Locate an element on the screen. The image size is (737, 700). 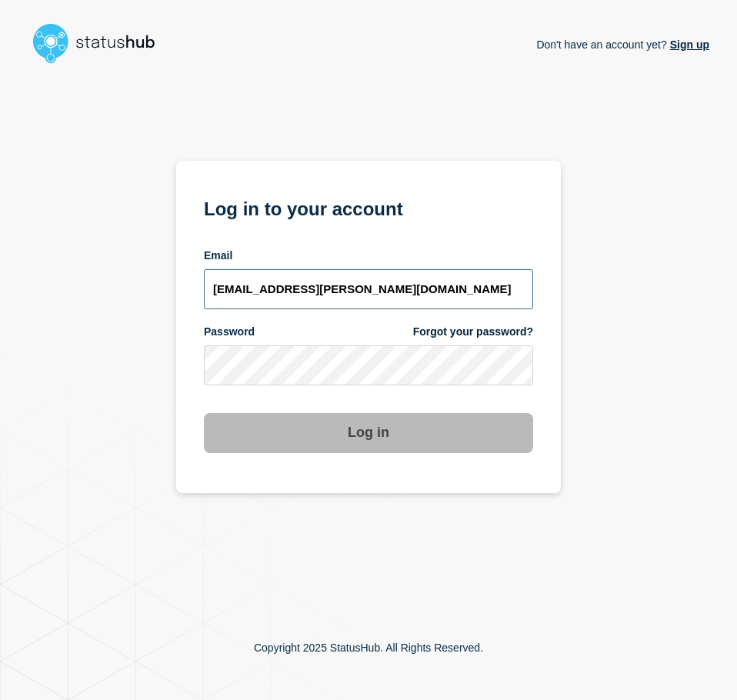
p: Copyright 2025 StatusHub. All Rights Reserved. is located at coordinates (369, 647).